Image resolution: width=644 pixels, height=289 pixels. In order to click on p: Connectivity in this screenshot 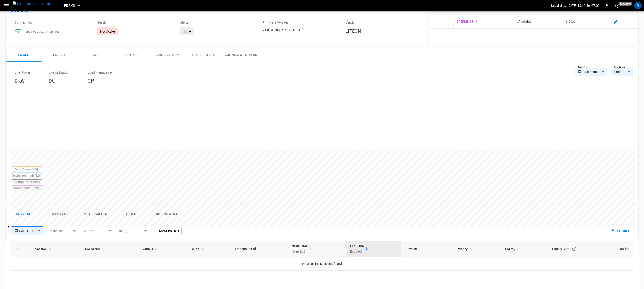, I will do `click(52, 23)`.